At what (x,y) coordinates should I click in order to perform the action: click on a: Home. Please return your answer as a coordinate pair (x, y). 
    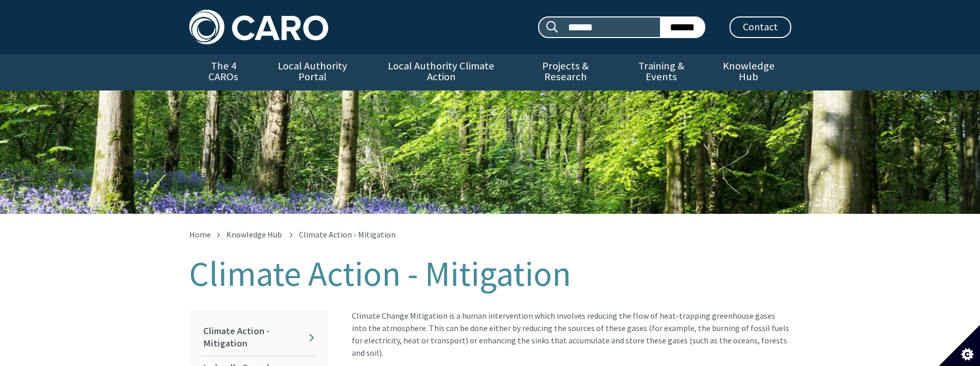
    Looking at the image, I should click on (200, 234).